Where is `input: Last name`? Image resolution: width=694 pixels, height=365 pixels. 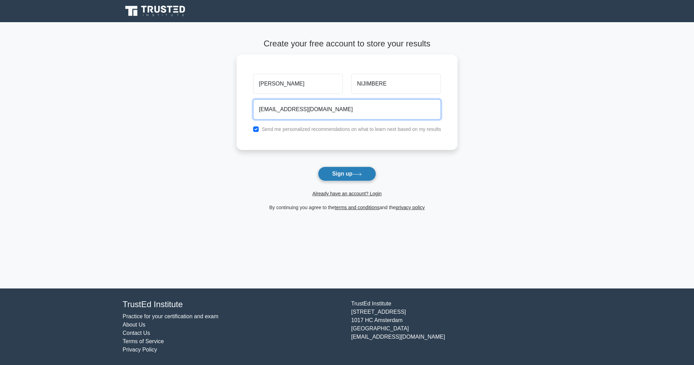
input: Last name is located at coordinates (396, 84).